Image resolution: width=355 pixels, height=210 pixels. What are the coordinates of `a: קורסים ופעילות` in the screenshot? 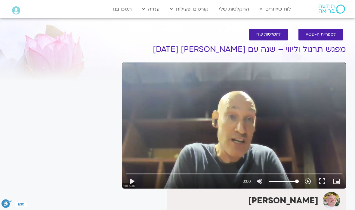 It's located at (189, 9).